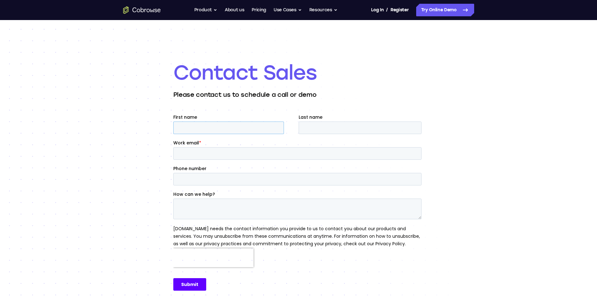 The width and height of the screenshot is (597, 296). Describe the element at coordinates (299, 95) in the screenshot. I see `p: Please contact us to schedule a call or demo` at that location.